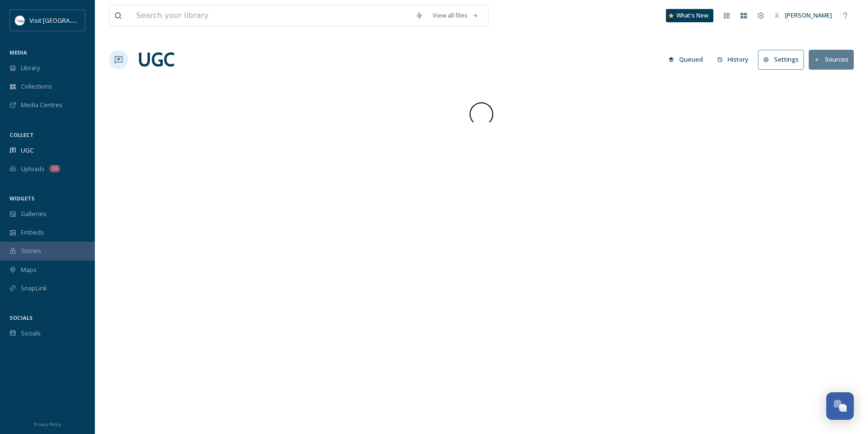  Describe the element at coordinates (831, 59) in the screenshot. I see `a: Sources` at that location.